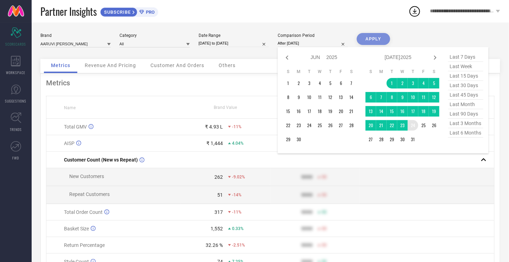 This screenshot has height=262, width=509. I want to click on span: Customer And Orders, so click(177, 65).